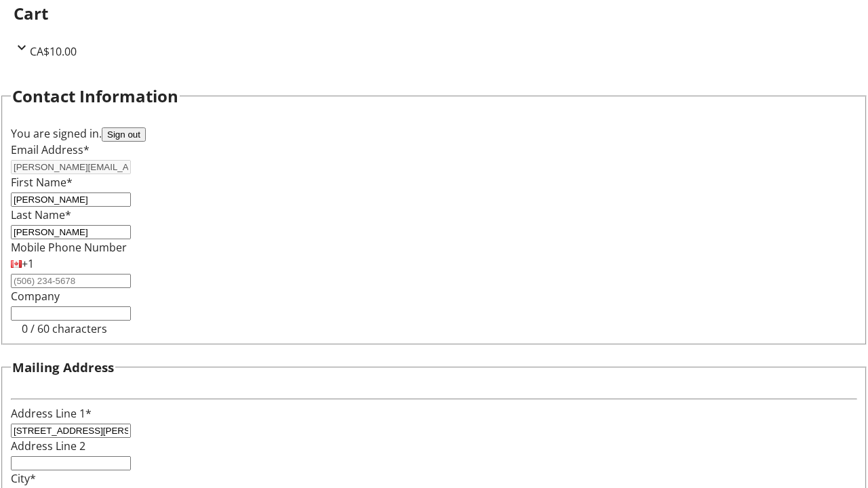 This screenshot has width=868, height=488. I want to click on label: Company, so click(36, 296).